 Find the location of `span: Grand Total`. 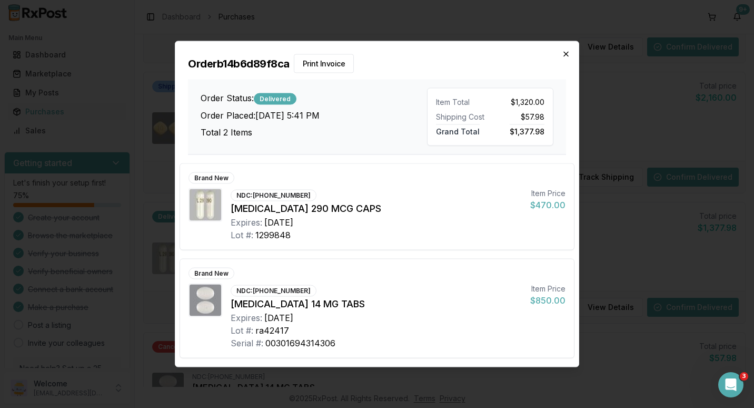

span: Grand Total is located at coordinates (458, 130).